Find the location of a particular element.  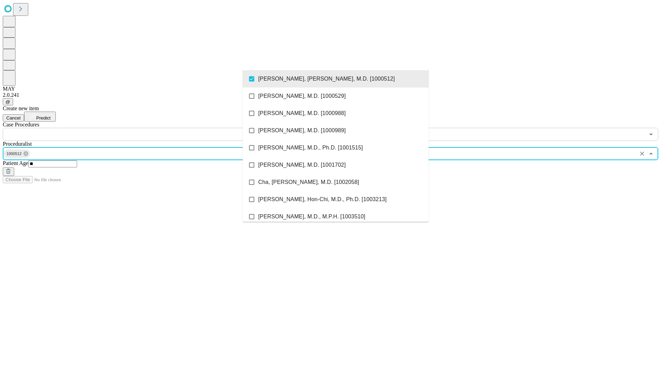

button: Clear is located at coordinates (642, 154).